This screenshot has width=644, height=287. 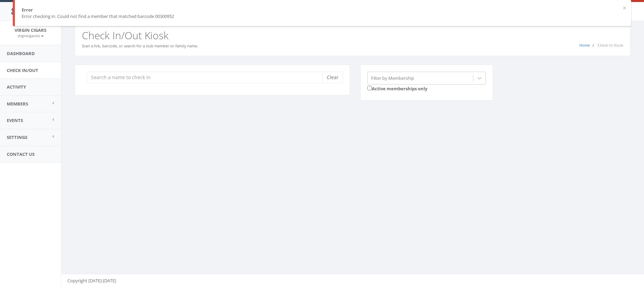 What do you see at coordinates (207, 78) in the screenshot?
I see `input: Search a name to check in` at bounding box center [207, 78].